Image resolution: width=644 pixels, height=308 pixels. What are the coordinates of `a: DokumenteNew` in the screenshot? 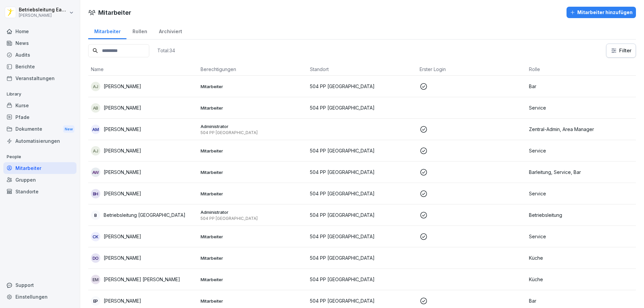 It's located at (40, 129).